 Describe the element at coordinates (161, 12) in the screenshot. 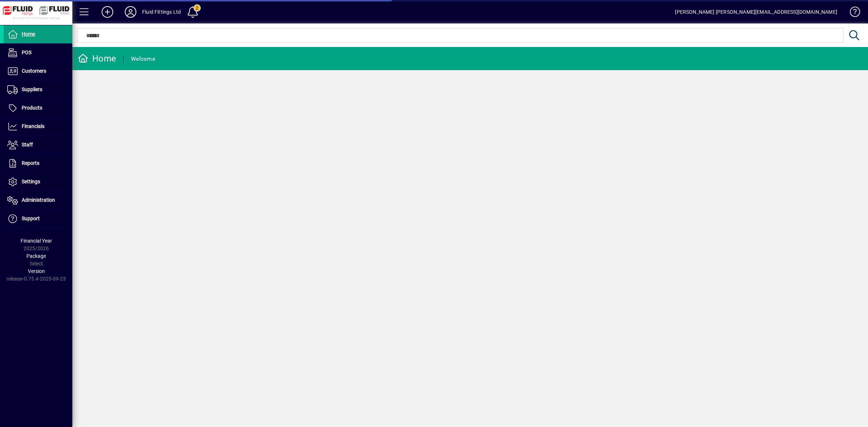

I see `div: Fluid Fittings Ltd` at that location.